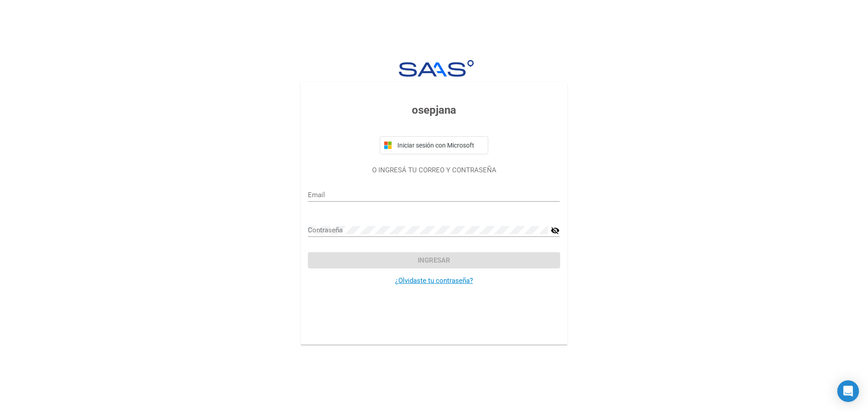 The width and height of the screenshot is (868, 411). I want to click on mat-icon: visibility_off, so click(555, 230).